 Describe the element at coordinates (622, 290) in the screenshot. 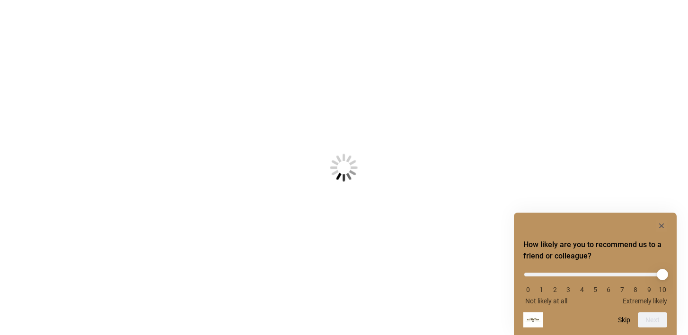

I see `li: 7` at that location.